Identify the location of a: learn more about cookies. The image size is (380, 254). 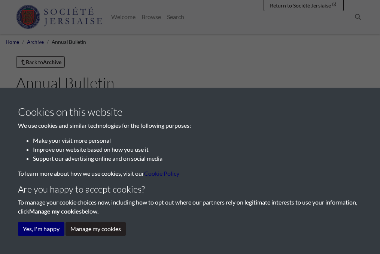
(162, 173).